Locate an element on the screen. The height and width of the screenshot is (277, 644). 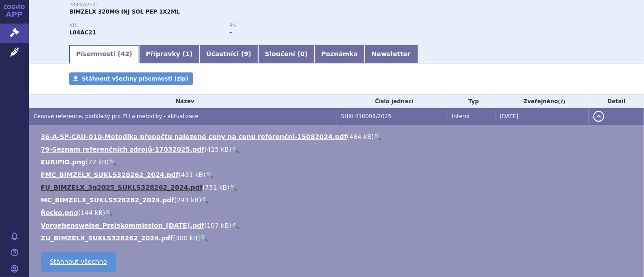
a: 79-Seznam referenčních zdrojů-17032025.pdf is located at coordinates (122, 149).